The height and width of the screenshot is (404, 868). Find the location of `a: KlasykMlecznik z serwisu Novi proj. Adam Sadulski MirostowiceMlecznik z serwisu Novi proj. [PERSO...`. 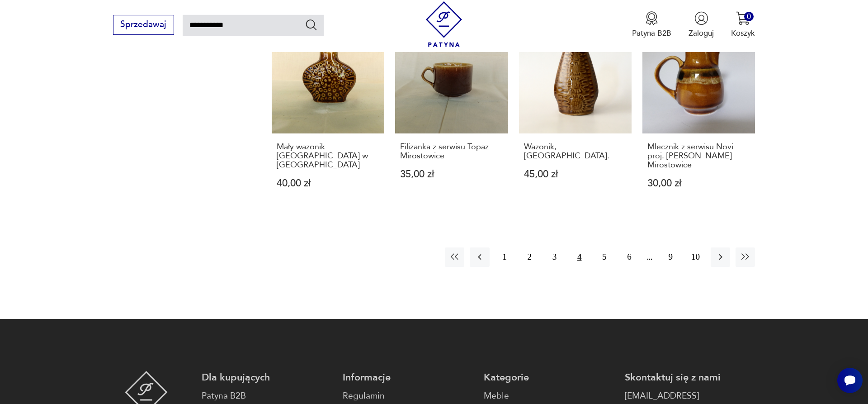

a: KlasykMlecznik z serwisu Novi proj. Adam Sadulski MirostowiceMlecznik z serwisu Novi proj. [PERSO... is located at coordinates (698, 115).